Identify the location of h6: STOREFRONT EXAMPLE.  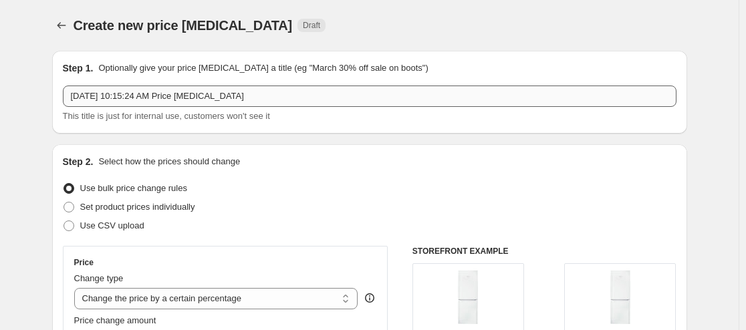
(544, 251).